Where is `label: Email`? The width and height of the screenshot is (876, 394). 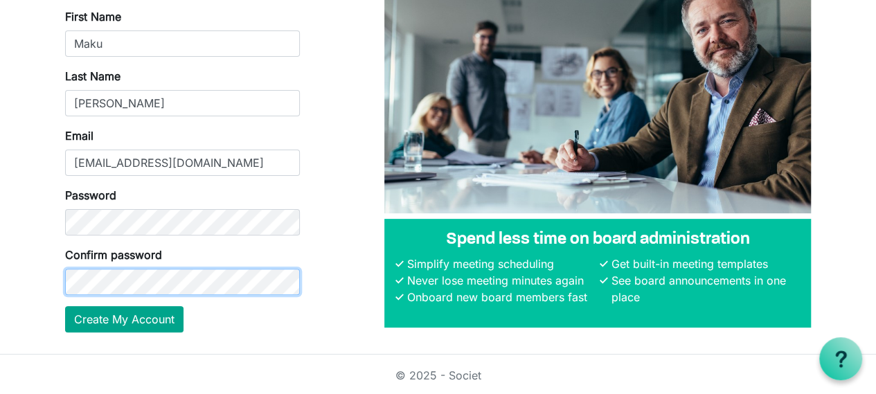 label: Email is located at coordinates (79, 136).